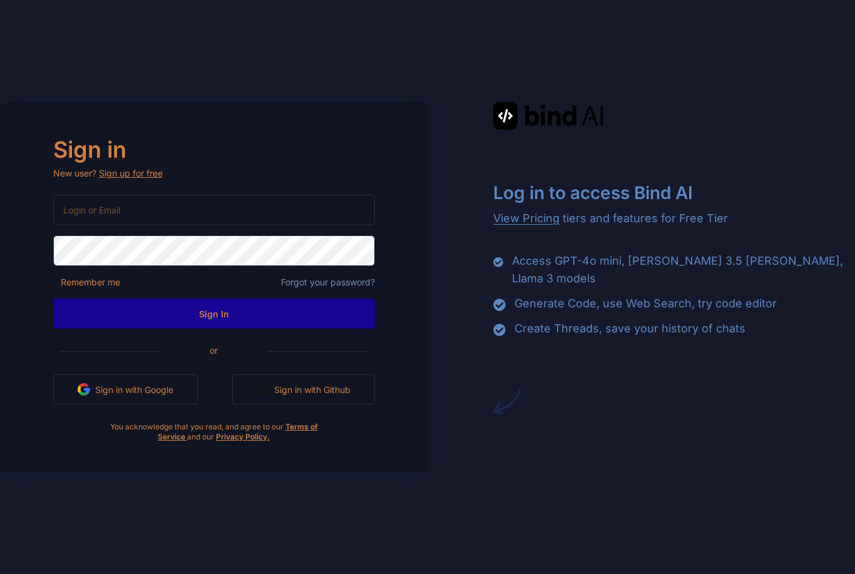 This screenshot has height=574, width=855. What do you see at coordinates (630, 329) in the screenshot?
I see `p: Create Threads, save your history of chats` at bounding box center [630, 329].